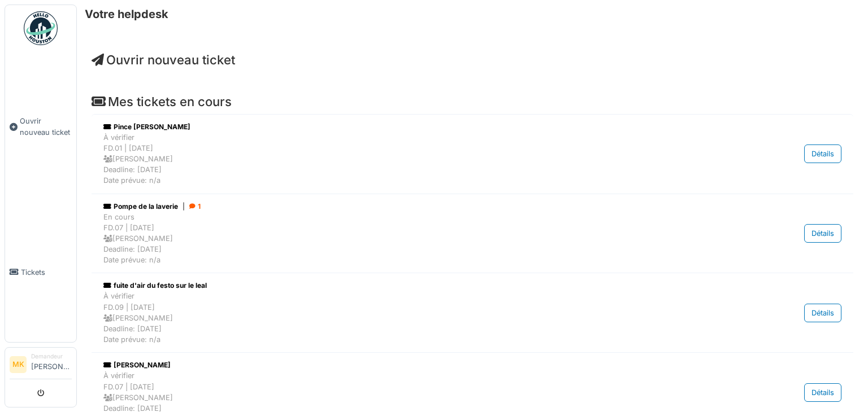 Image resolution: width=868 pixels, height=412 pixels. I want to click on img: Badge_color-CXgf-gQk.svg, so click(41, 28).